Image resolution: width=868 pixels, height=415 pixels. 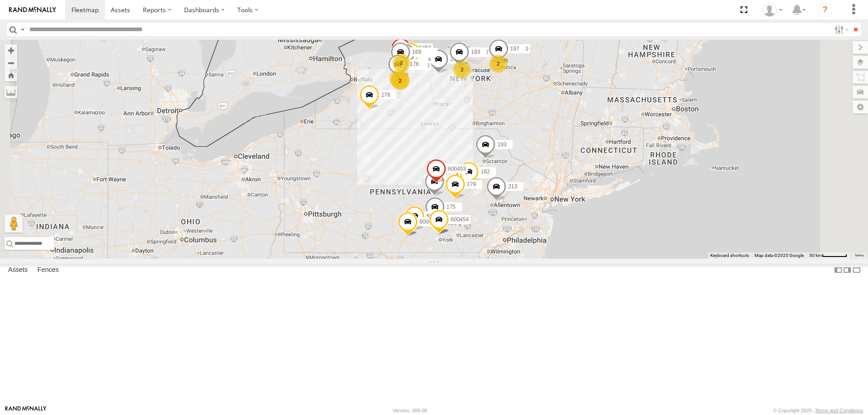 What do you see at coordinates (11, 92) in the screenshot?
I see `label: Measure` at bounding box center [11, 92].